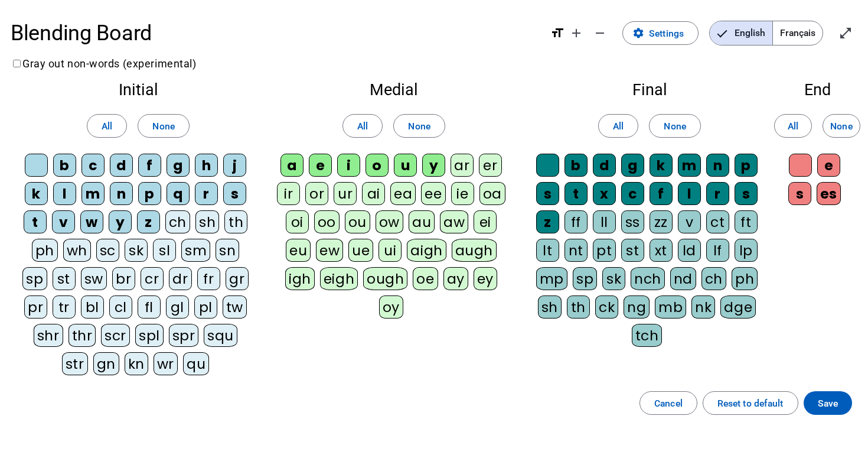 This screenshot has height=471, width=868. I want to click on div: gl, so click(177, 307).